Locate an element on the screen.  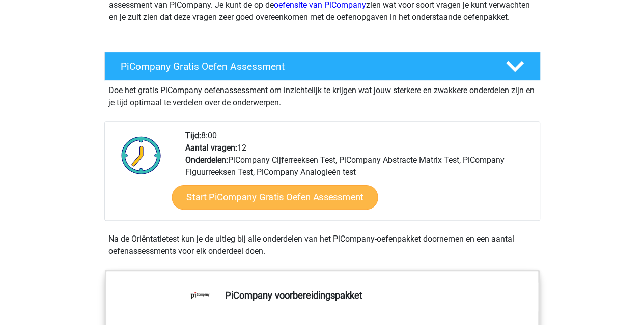
div: Doe het gratis PiCompany oefenassessment om inzichtelijk te krijgen wat jouw sterkere en zwakkere... is located at coordinates (322, 95).